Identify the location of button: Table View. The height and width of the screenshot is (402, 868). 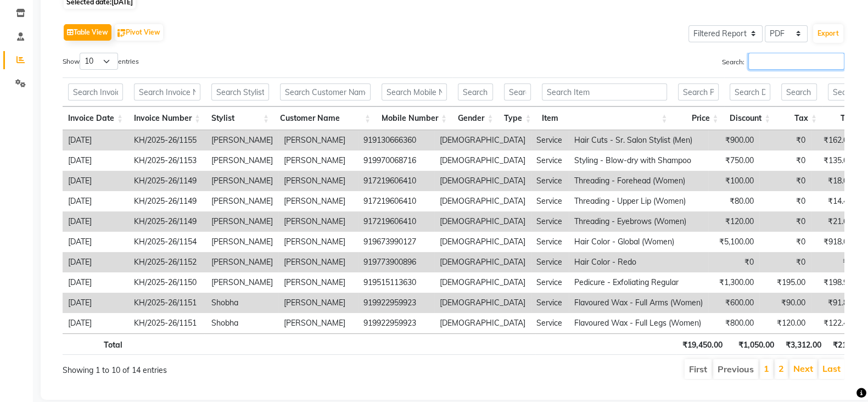
(87, 32).